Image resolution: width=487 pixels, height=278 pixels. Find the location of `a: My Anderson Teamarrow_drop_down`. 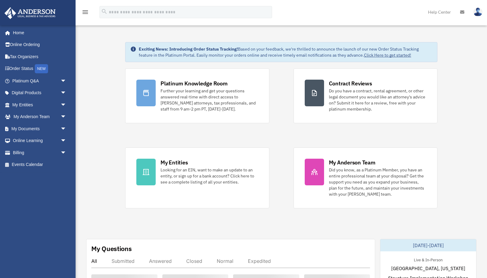

a: My Anderson Teamarrow_drop_down is located at coordinates (40, 117).